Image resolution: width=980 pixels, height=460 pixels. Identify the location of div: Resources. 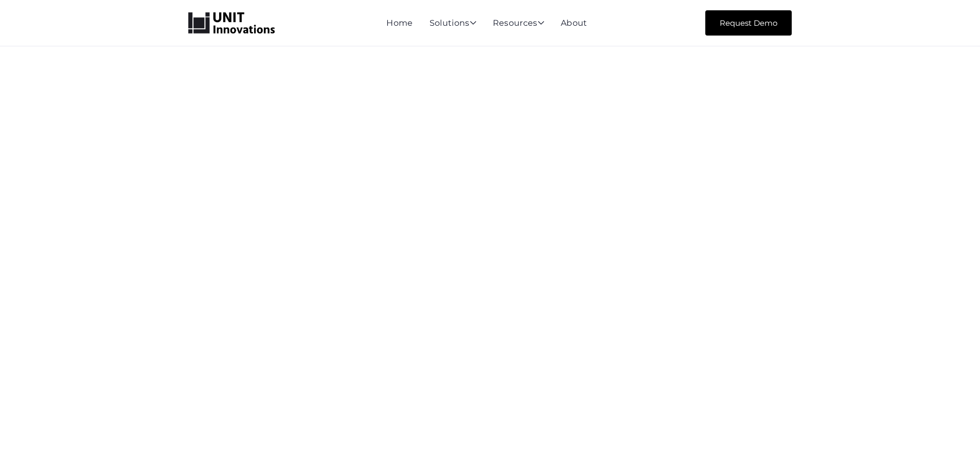
(518, 24).